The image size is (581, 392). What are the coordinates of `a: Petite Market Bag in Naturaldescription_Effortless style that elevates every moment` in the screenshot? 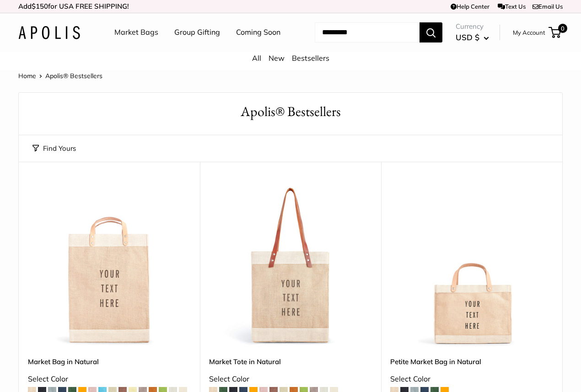 It's located at (471, 266).